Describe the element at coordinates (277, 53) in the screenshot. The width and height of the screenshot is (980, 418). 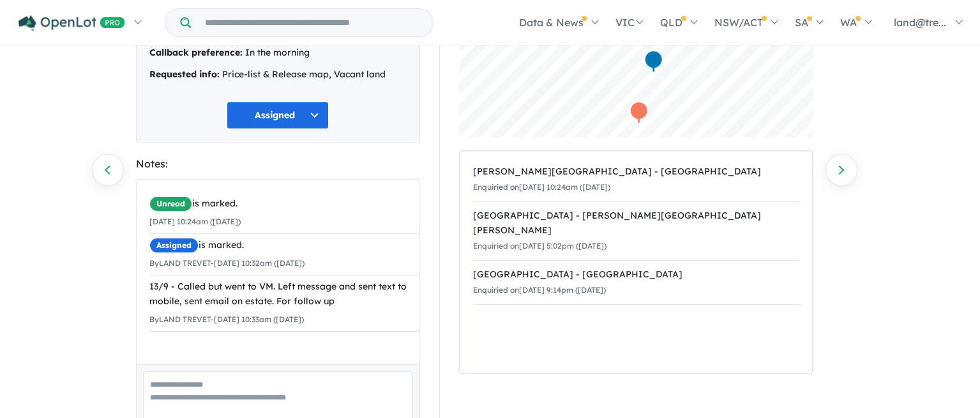
I see `div: In the morning` at that location.